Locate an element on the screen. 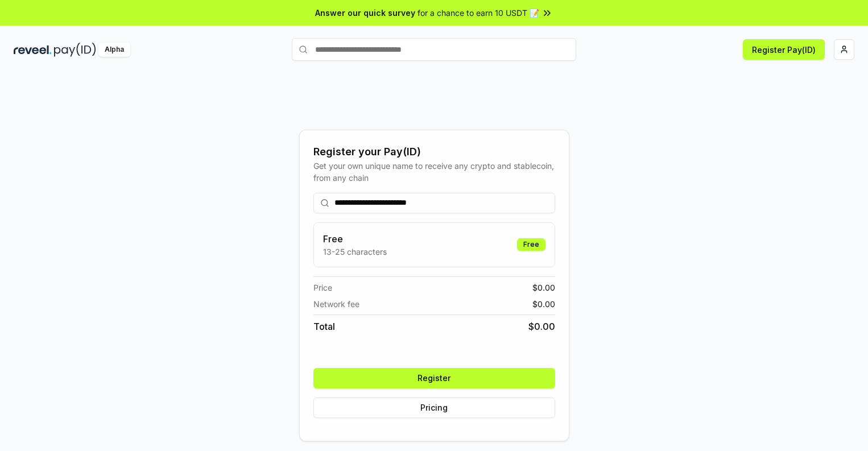 The height and width of the screenshot is (451, 868). div: Free is located at coordinates (531, 245).